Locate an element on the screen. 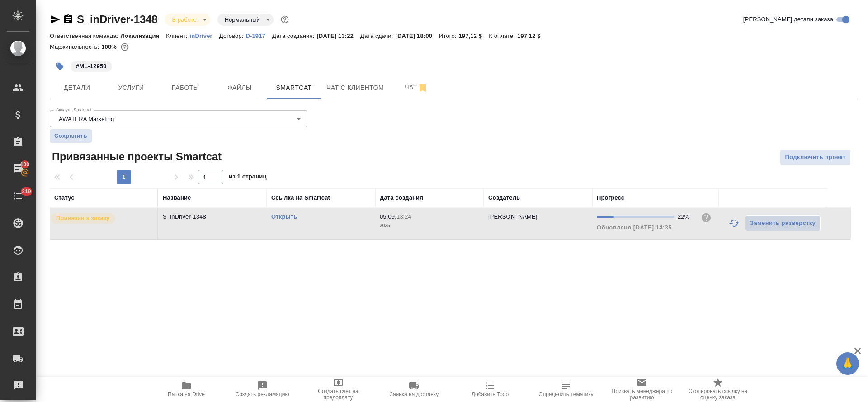 This screenshot has width=868, height=402. div: Название is located at coordinates (177, 198).